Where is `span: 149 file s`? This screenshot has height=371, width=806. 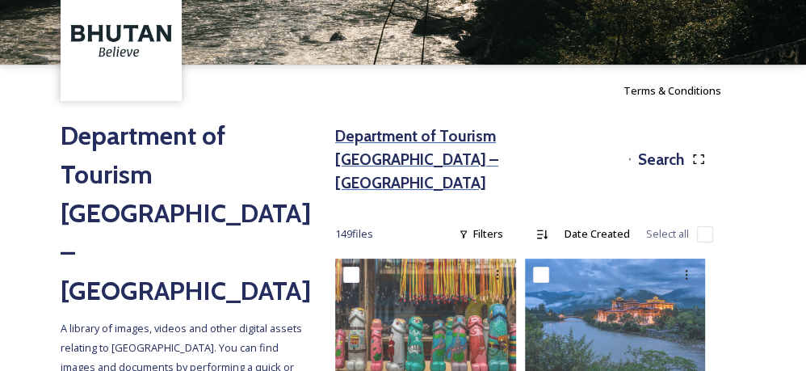
span: 149 file s is located at coordinates (354, 233).